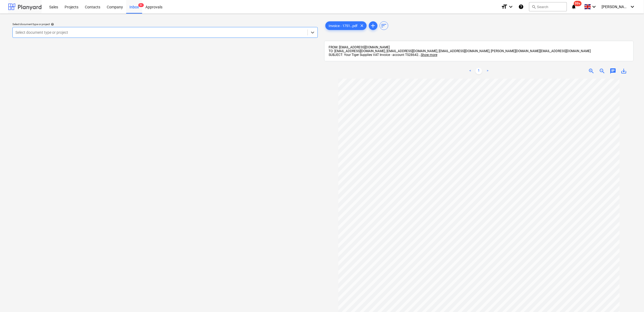 The image size is (644, 312). Describe the element at coordinates (548, 7) in the screenshot. I see `button: Search` at that location.